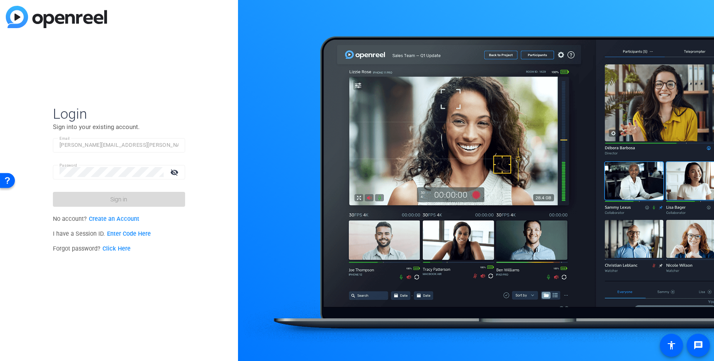 This screenshot has height=361, width=714. I want to click on img: blue-gradient.svg, so click(56, 17).